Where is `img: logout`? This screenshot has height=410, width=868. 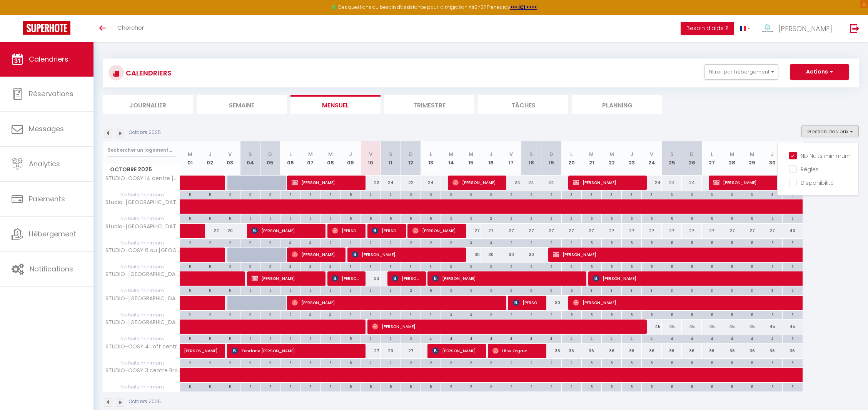
img: logout is located at coordinates (855, 28).